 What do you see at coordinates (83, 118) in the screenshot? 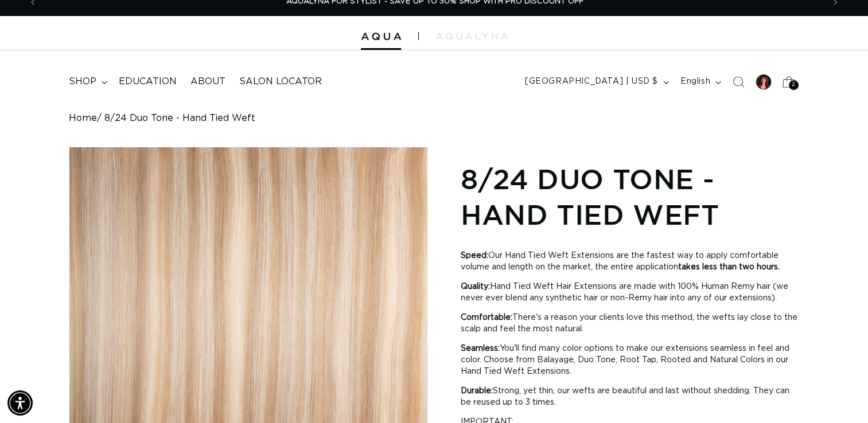
I see `a: Home` at bounding box center [83, 118].